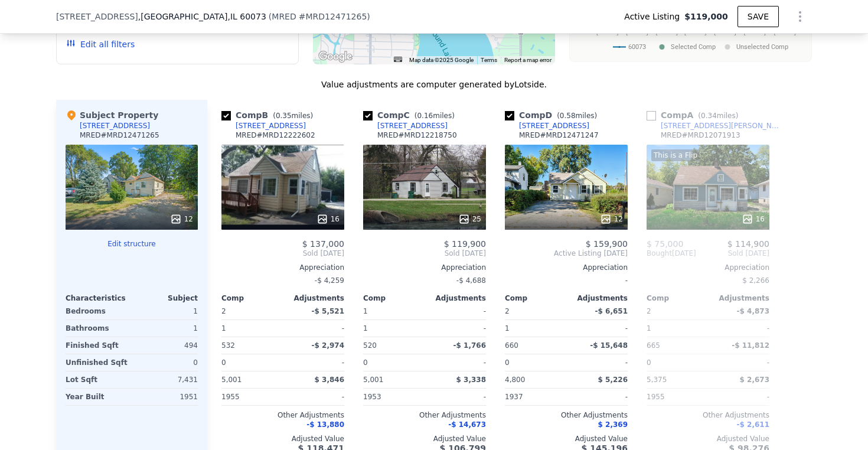 This screenshot has width=868, height=450. Describe the element at coordinates (166, 380) in the screenshot. I see `div: 7,431` at that location.